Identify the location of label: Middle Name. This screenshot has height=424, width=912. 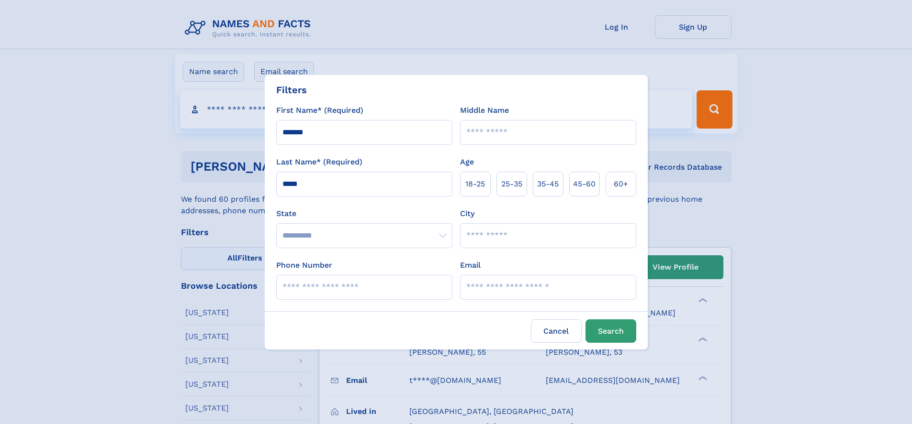
(484, 111).